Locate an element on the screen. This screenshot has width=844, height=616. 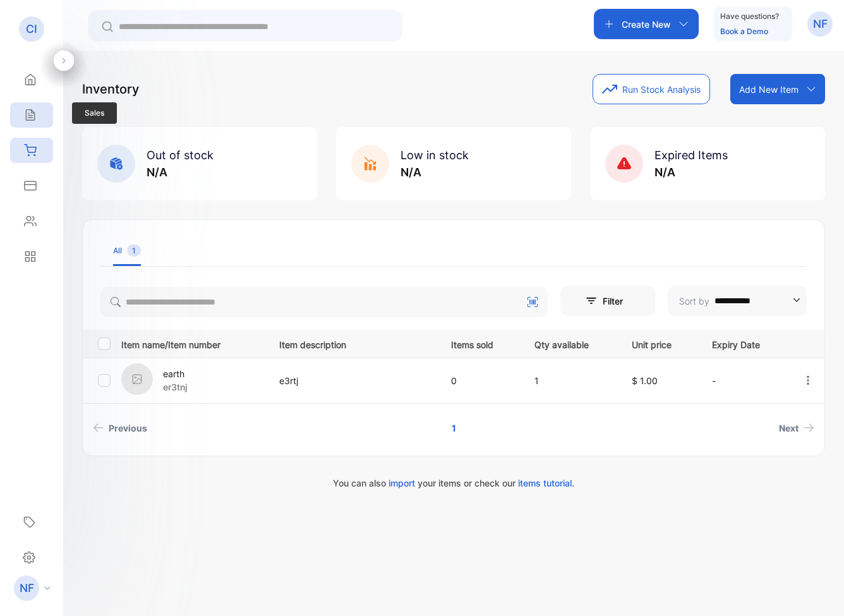
img: item is located at coordinates (137, 379).